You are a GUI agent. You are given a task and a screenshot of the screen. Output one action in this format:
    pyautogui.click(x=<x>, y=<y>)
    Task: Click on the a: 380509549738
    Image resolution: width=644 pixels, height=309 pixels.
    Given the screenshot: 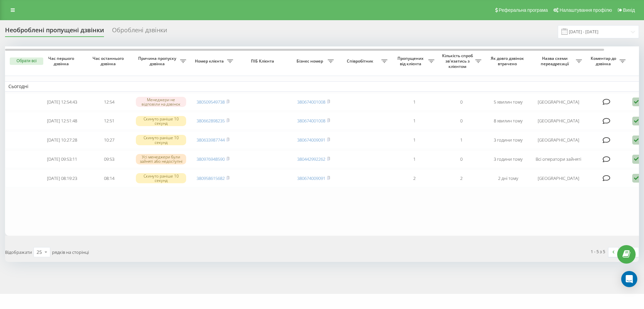 What is the action you would take?
    pyautogui.click(x=211, y=102)
    